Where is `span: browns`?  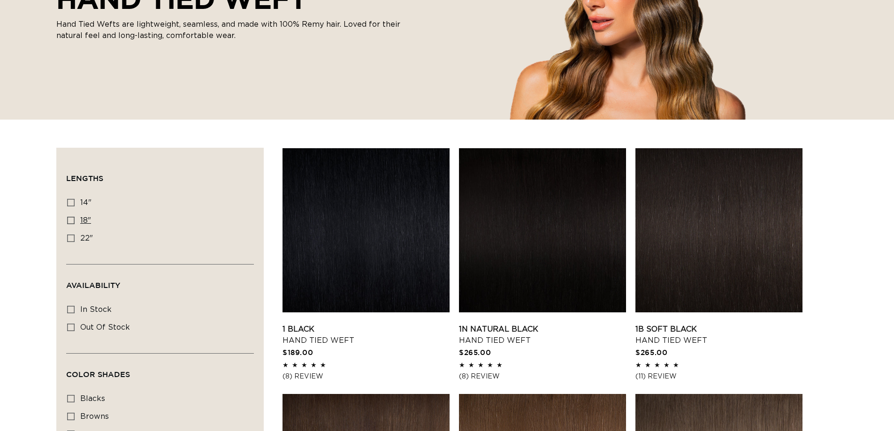 span: browns is located at coordinates (94, 417).